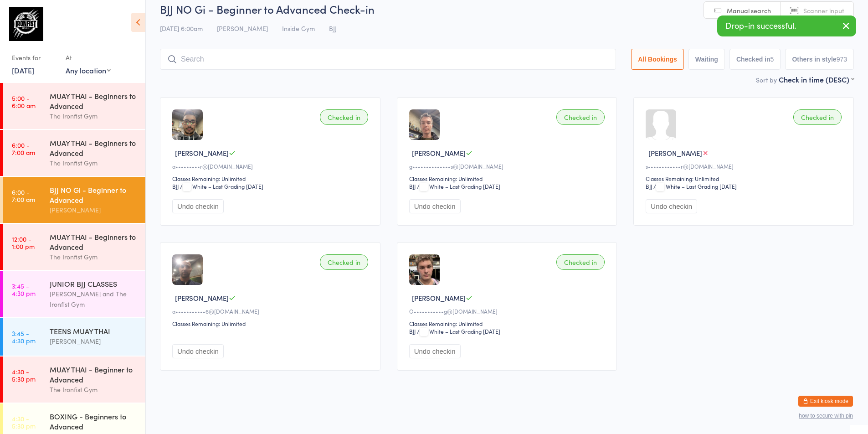 This screenshot has height=434, width=868. What do you see at coordinates (88, 58) in the screenshot?
I see `div: At` at bounding box center [88, 58].